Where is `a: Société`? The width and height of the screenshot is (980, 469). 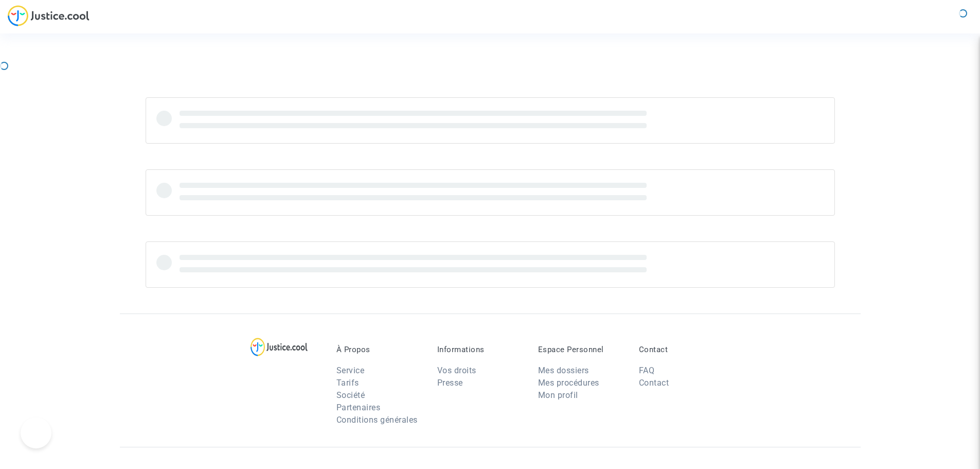 a: Société is located at coordinates (351, 395).